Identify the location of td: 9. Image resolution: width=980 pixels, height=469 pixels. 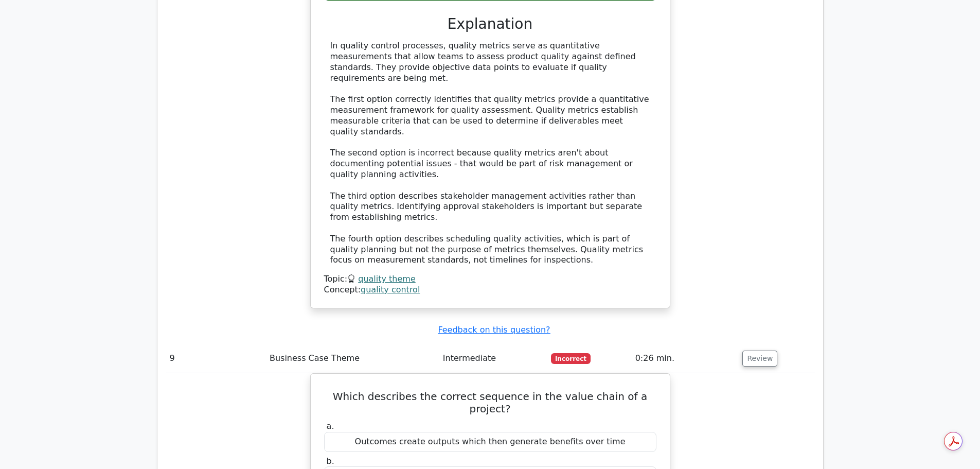
(216, 358).